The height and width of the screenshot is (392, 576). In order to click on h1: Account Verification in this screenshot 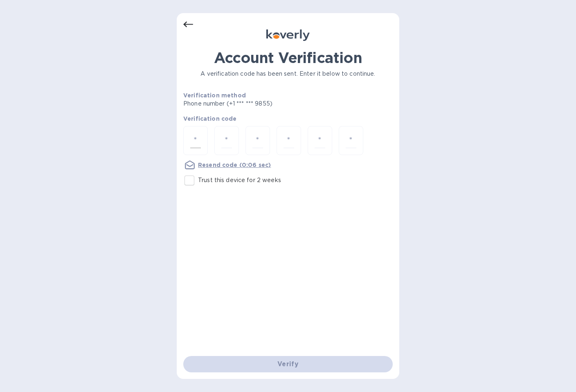, I will do `click(288, 57)`.